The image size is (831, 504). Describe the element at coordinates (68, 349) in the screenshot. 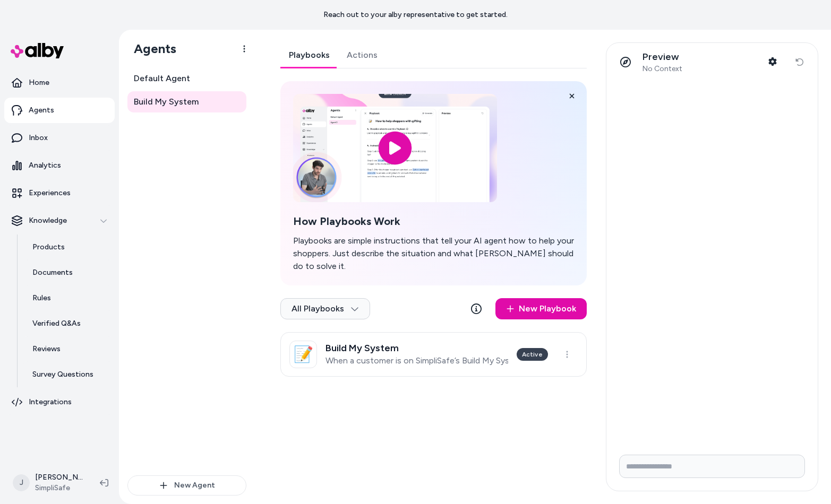

I see `a: Reviews` at that location.